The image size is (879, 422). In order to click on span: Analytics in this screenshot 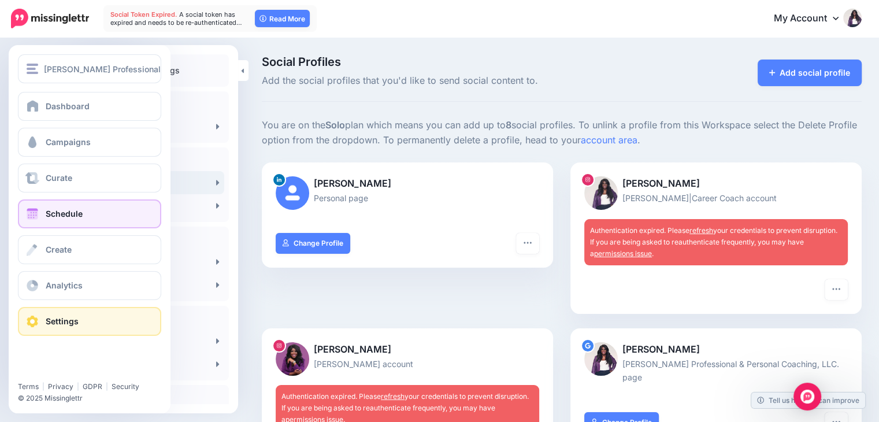, I will do `click(64, 285)`.